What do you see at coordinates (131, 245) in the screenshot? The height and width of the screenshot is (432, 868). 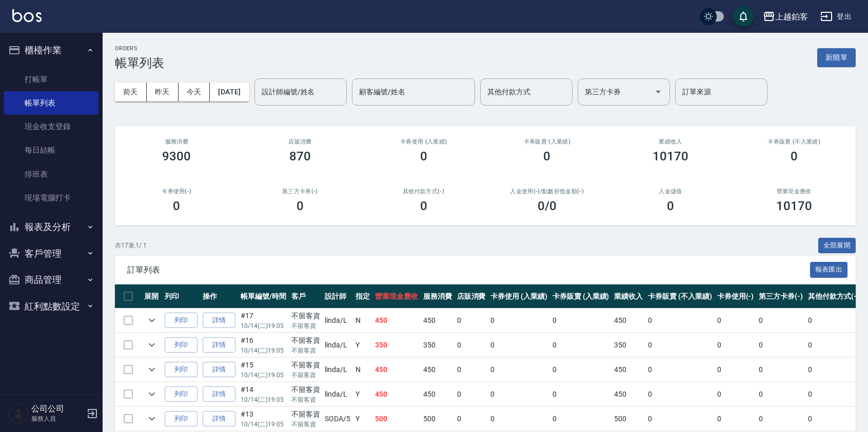 I see `p: 共 17 筆, 1 / 1` at bounding box center [131, 245].